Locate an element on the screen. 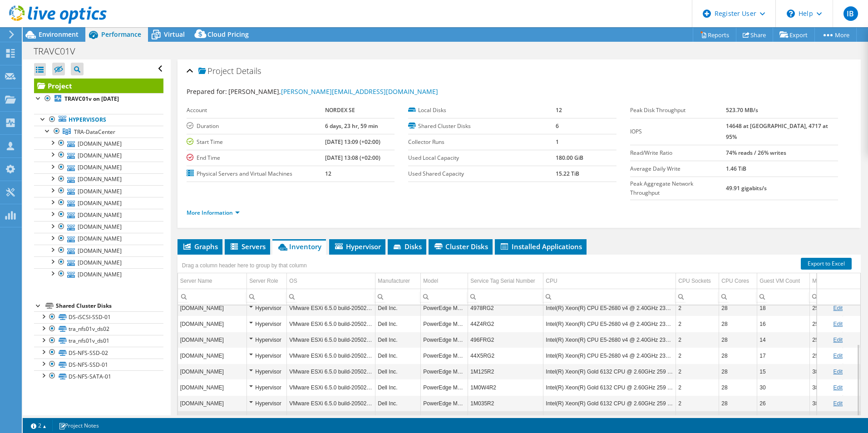 This screenshot has height=433, width=868. td: CPU Sockets Column is located at coordinates (697, 281).